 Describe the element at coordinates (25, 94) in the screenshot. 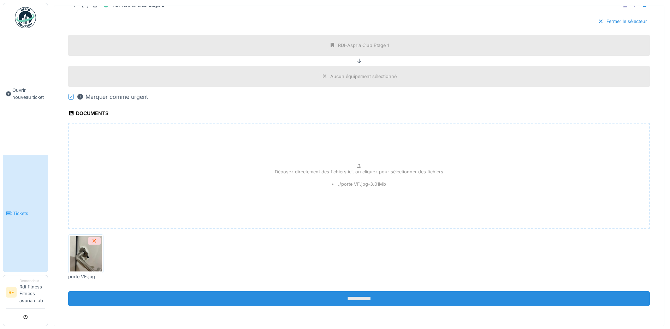

I see `a: Ouvrir nouveau ticket` at that location.